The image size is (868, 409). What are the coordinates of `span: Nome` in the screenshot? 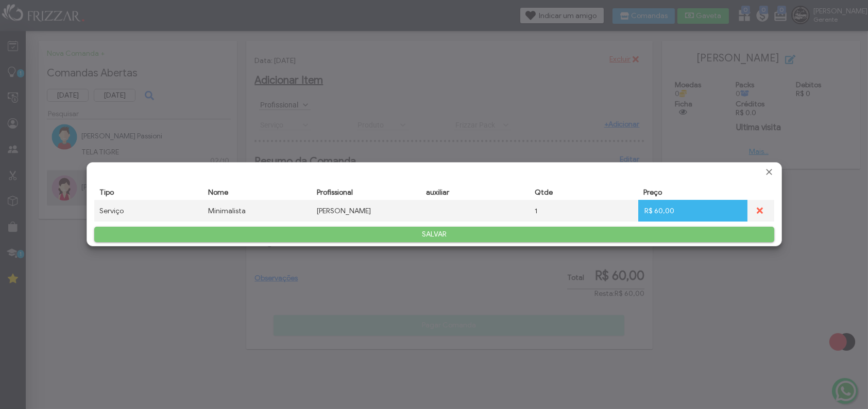 It's located at (218, 192).